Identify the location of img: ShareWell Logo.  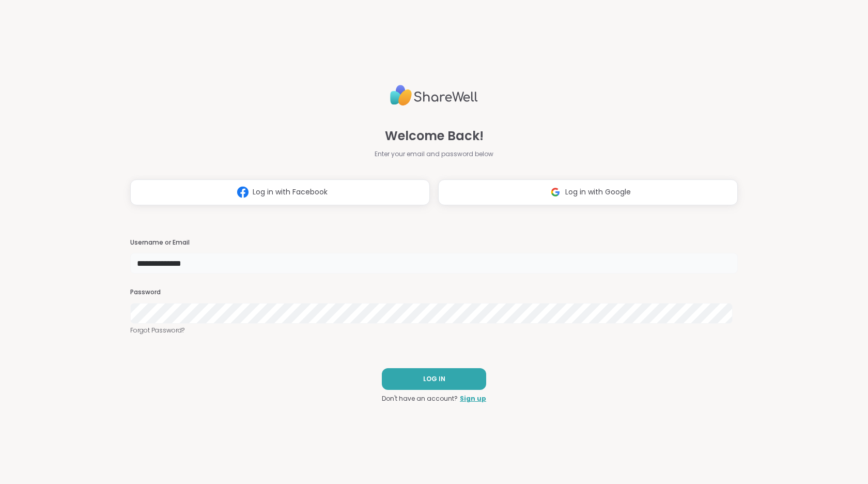
(434, 95).